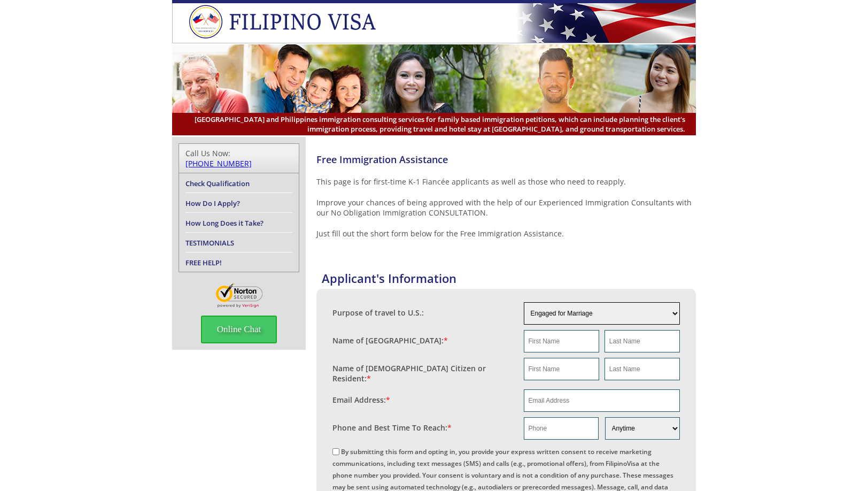 This screenshot has height=491, width=868. I want to click on p: Just fill out the short form below for the Free Immigration Assistance., so click(506, 233).